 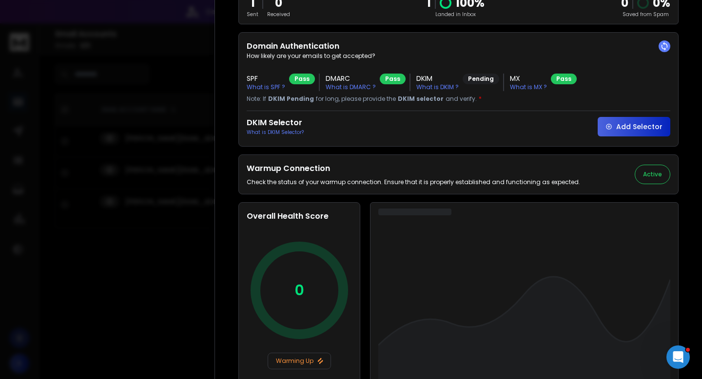 I want to click on button: Add Selector, so click(x=633, y=127).